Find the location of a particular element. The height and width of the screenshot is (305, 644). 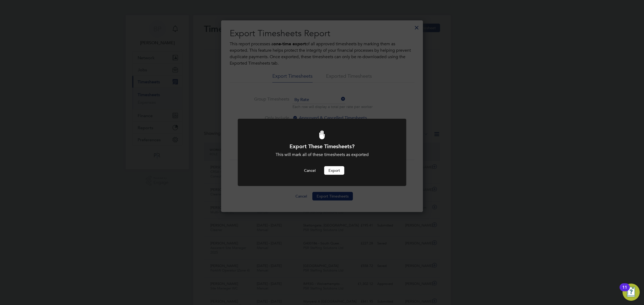

h1: Export These Timesheets? is located at coordinates (322, 147).